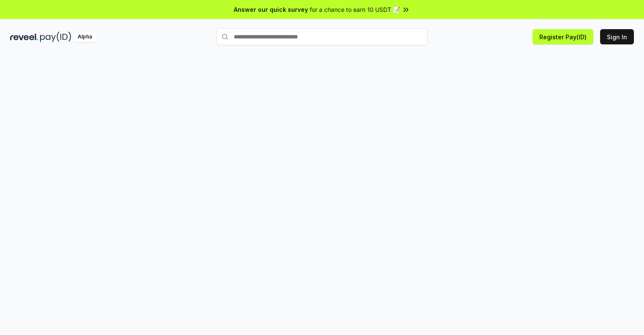  Describe the element at coordinates (563, 37) in the screenshot. I see `button: Register Pay(ID)` at that location.